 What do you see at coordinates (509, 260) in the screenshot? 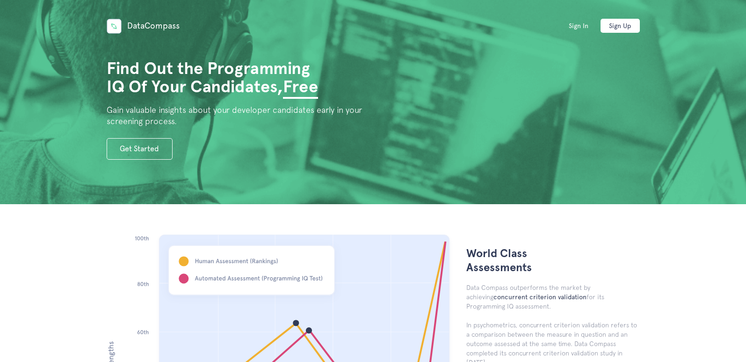
I see `h3: World Class Assessments` at bounding box center [509, 260].